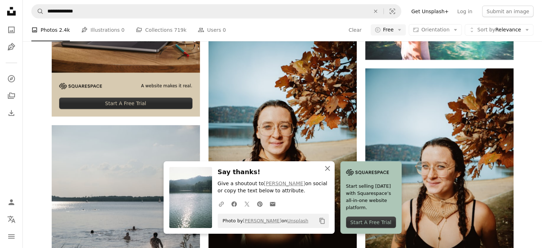  I want to click on button: Language, so click(11, 219).